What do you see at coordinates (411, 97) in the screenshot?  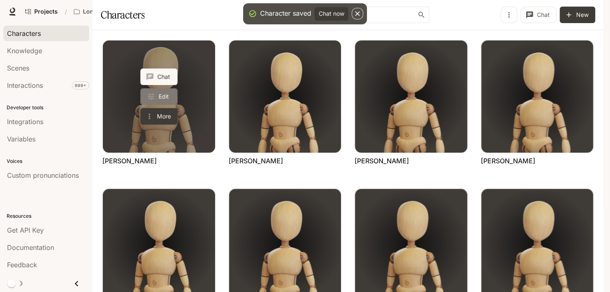 I see `img: Mr. Bennet` at bounding box center [411, 97].